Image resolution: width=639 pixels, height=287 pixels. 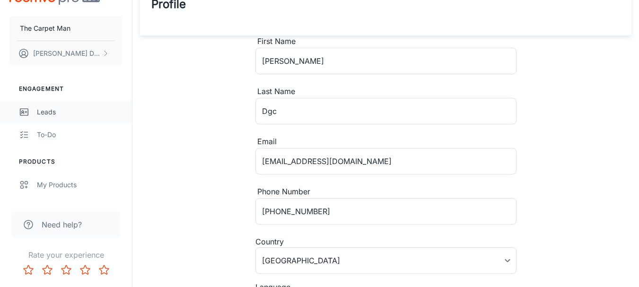 What do you see at coordinates (28, 270) in the screenshot?
I see `button: Rate 1 star` at bounding box center [28, 270].